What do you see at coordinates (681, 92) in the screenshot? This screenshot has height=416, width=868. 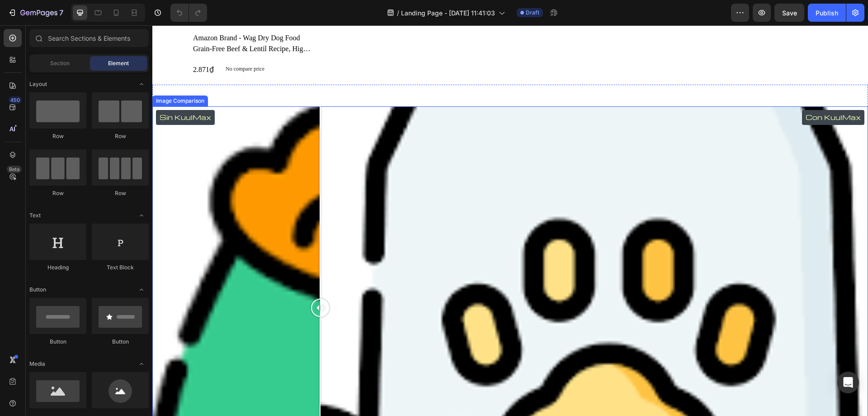 I see `div: Con KuulMax` at bounding box center [681, 92].